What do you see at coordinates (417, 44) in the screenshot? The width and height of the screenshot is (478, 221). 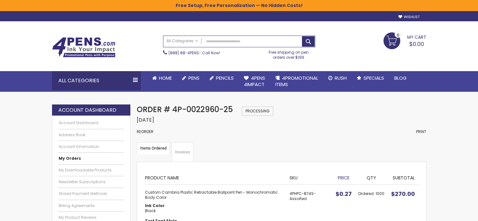 I see `span: $0.00` at bounding box center [417, 44].